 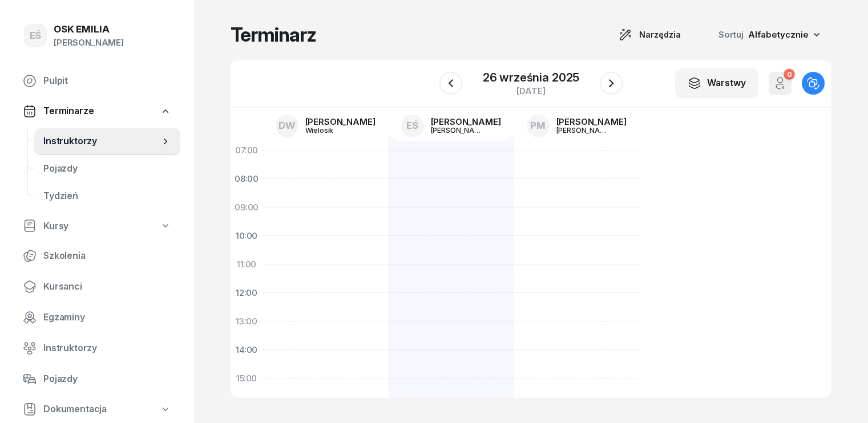 What do you see at coordinates (246, 179) in the screenshot?
I see `div: 08:00` at bounding box center [246, 179].